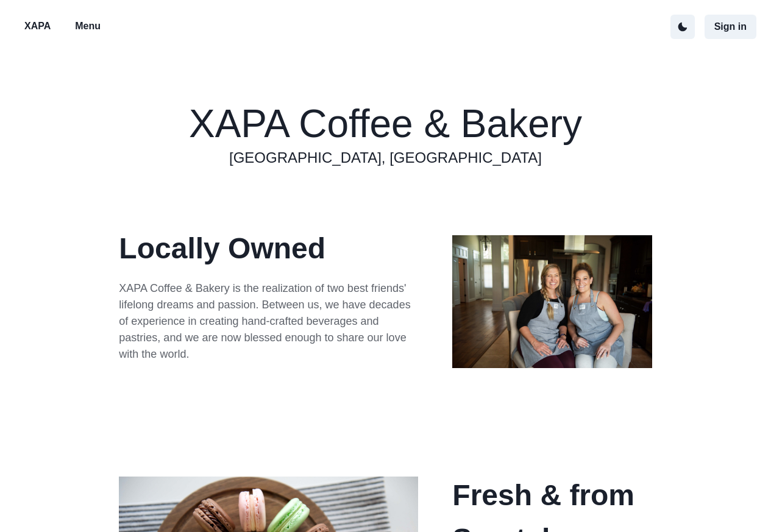 This screenshot has width=771, height=532. I want to click on p: Locally Owned, so click(268, 249).